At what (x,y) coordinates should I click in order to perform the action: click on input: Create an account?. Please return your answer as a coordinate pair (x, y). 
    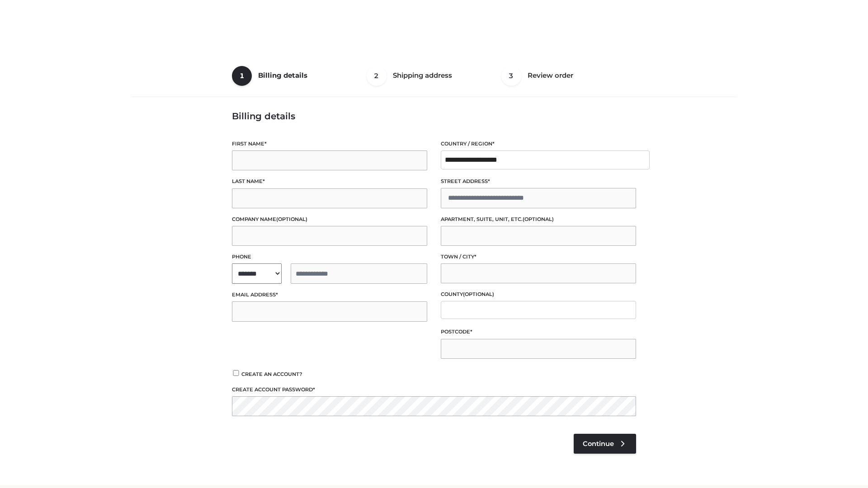
    Looking at the image, I should click on (236, 373).